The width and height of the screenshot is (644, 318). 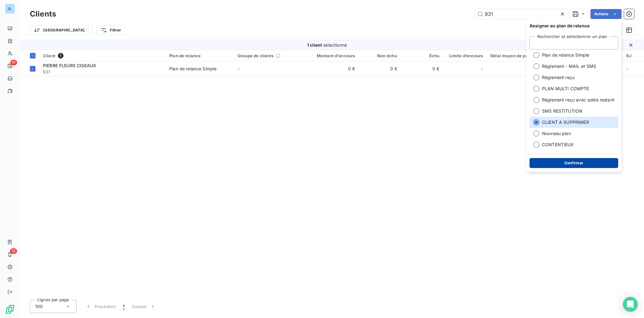 I want to click on h3: Clients, so click(x=43, y=14).